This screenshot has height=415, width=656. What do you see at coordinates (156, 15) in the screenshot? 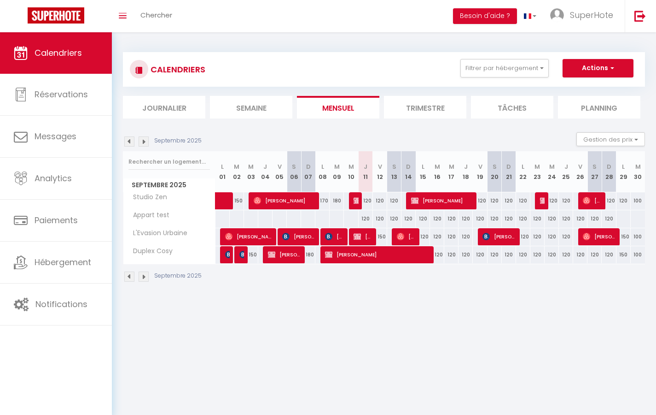
I see `span: Chercher` at bounding box center [156, 15].